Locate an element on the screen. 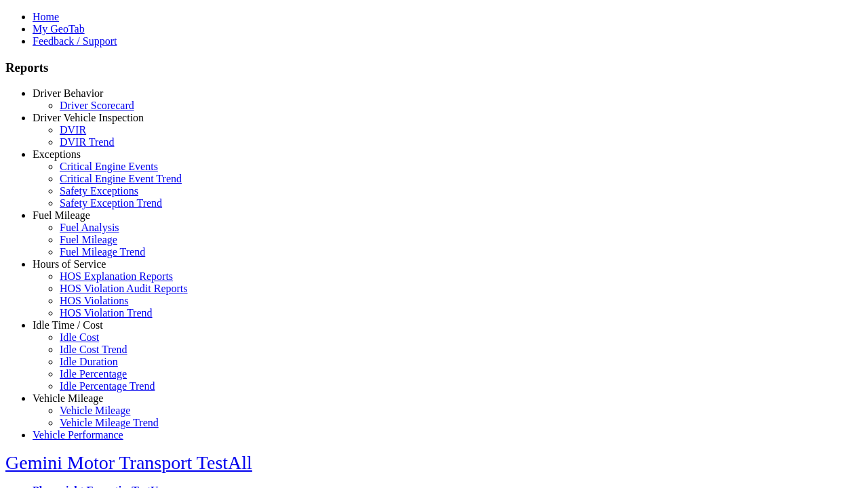  a: Exceptions is located at coordinates (56, 154).